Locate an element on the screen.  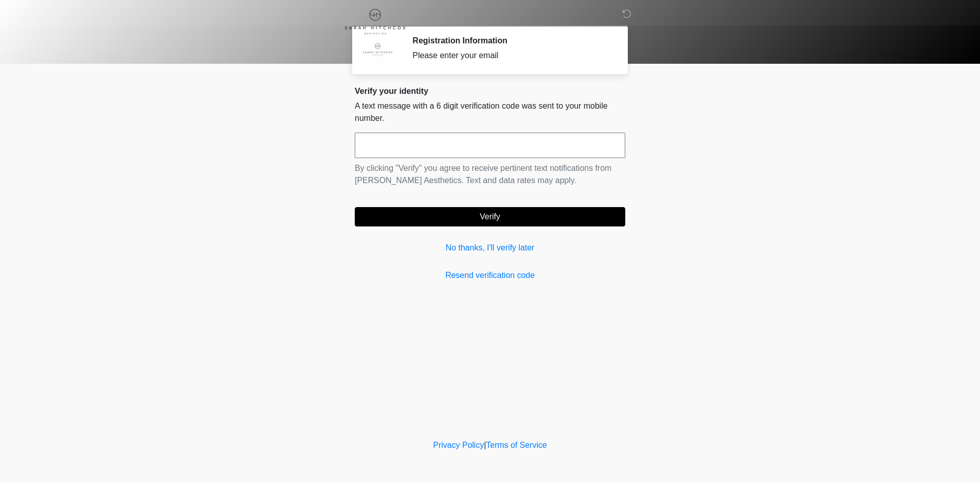
h2: Verify your identity is located at coordinates (490, 90).